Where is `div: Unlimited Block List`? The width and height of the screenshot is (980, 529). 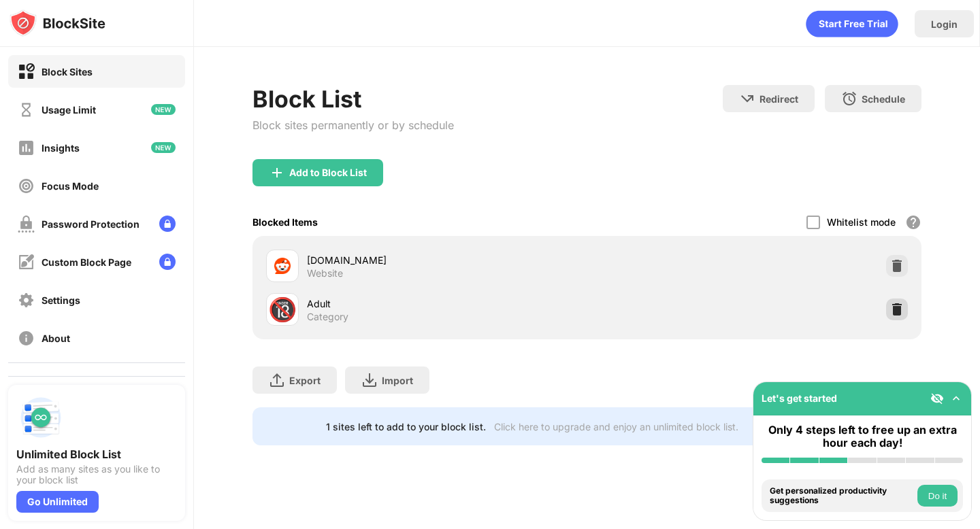 div: Unlimited Block List is located at coordinates (96, 455).